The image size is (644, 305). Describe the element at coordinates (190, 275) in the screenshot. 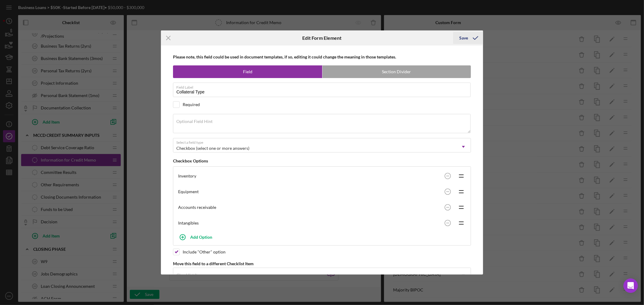

I see `div: Checklist Item` at that location.